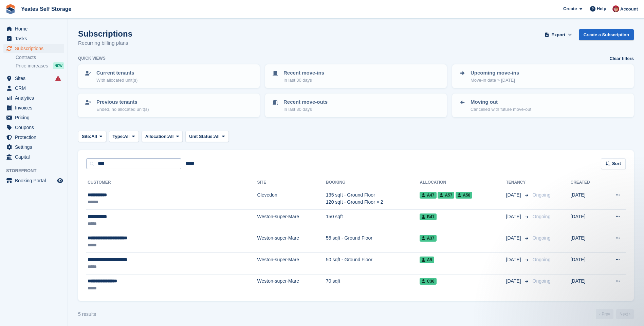  What do you see at coordinates (427, 217) in the screenshot?
I see `span: B41` at bounding box center [427, 217].